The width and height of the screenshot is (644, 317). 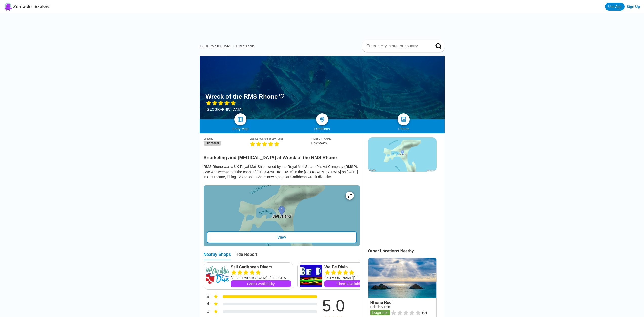 What do you see at coordinates (227, 139) in the screenshot?
I see `div: Difficulty` at bounding box center [227, 139].